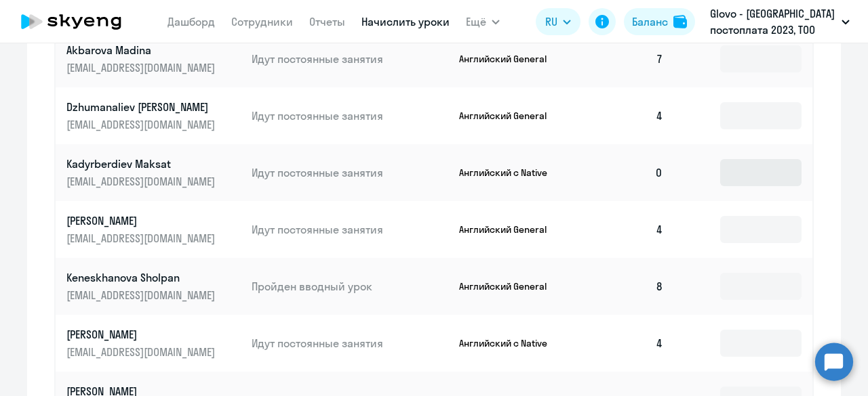 This screenshot has height=396, width=868. Describe the element at coordinates (483, 22) in the screenshot. I see `button: Ещё` at that location.